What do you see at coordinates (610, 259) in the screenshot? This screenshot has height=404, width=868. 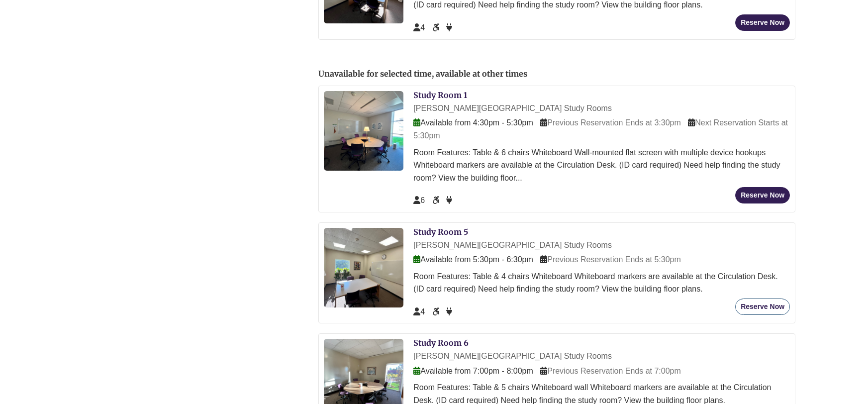 I see `span: Previous Reservation Ends at 5:30pm` at bounding box center [610, 259].